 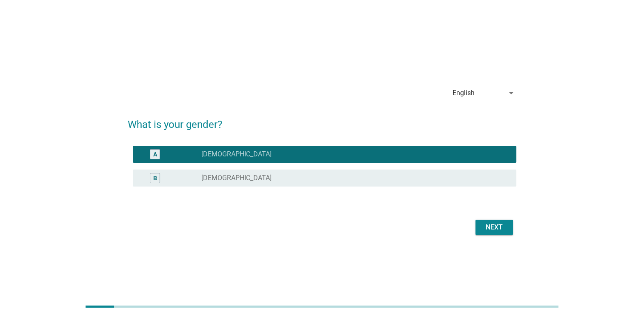 What do you see at coordinates (322, 121) in the screenshot?
I see `h2: What is your gender?` at bounding box center [322, 121].